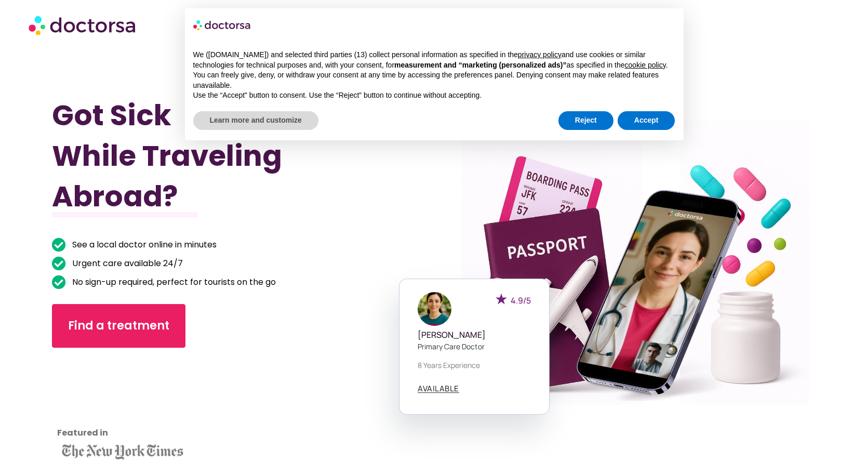 The width and height of the screenshot is (868, 460). Describe the element at coordinates (118, 326) in the screenshot. I see `span: Find a treatment` at that location.